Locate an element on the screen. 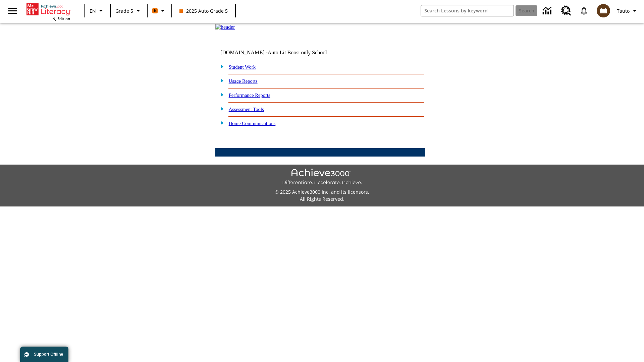 The image size is (644, 362). div: Home is located at coordinates (48, 12).